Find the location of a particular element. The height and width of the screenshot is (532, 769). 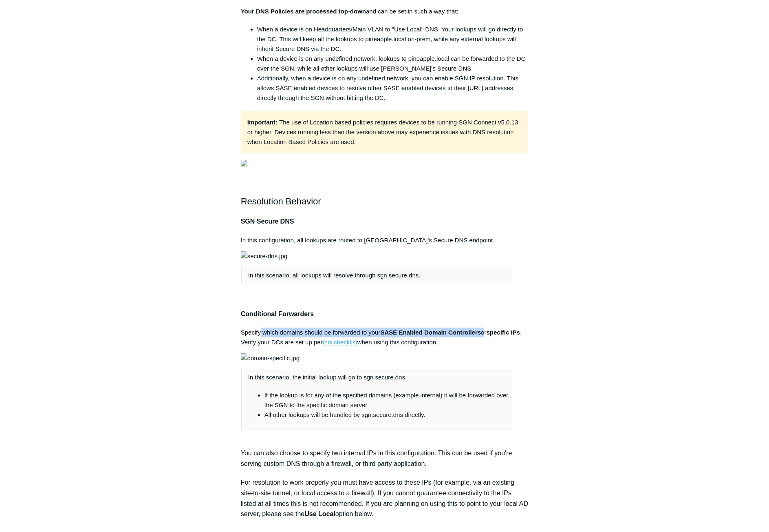

h2: Resolution Behavior is located at coordinates (384, 201).